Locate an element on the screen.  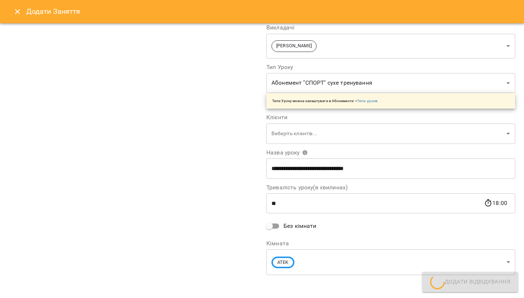
p: Виберіть клієнтів... is located at coordinates (387, 134).